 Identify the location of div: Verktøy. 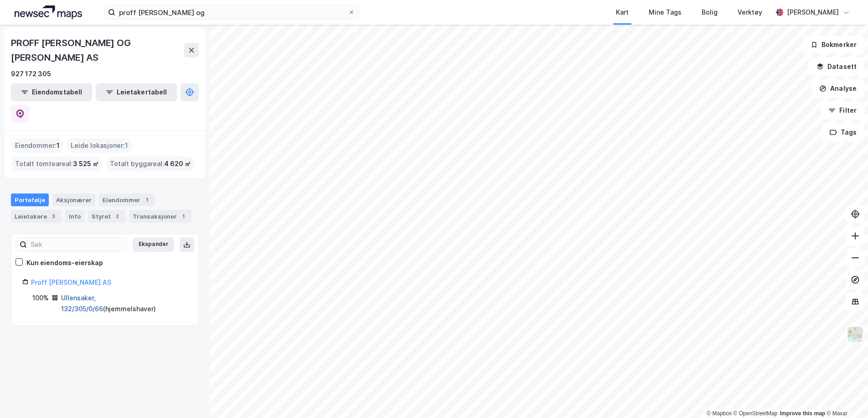
(750, 12).